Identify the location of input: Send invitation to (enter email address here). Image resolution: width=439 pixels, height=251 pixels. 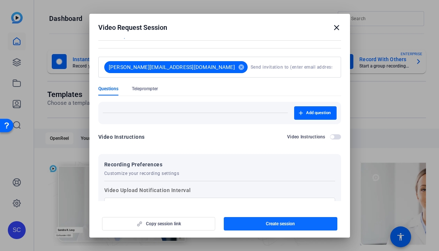
(291, 67).